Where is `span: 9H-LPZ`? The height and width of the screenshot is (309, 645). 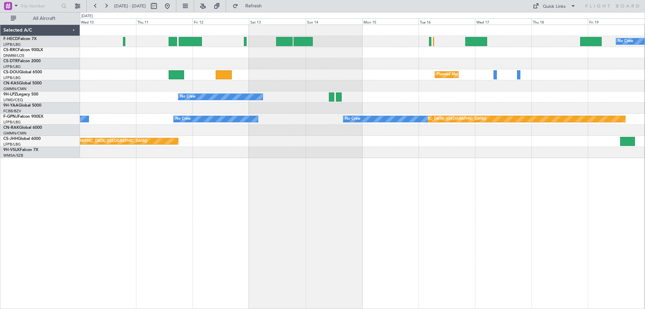
span: 9H-LPZ is located at coordinates (10, 94).